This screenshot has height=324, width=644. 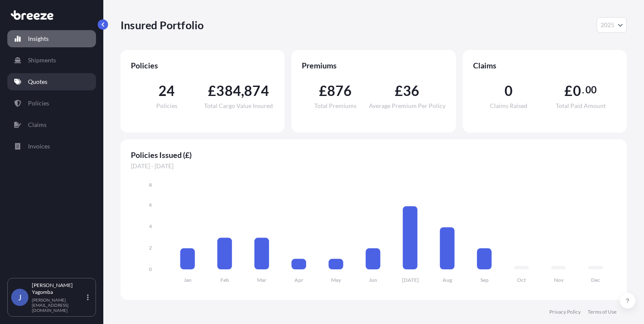 I want to click on tspan: May, so click(x=336, y=280).